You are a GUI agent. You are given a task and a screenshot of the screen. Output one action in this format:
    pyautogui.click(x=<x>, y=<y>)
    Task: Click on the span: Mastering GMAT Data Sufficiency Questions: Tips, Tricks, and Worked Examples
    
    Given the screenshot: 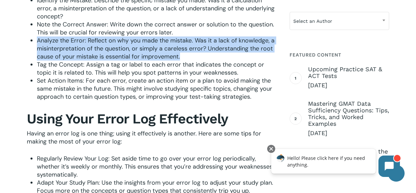 What is the action you would take?
    pyautogui.click(x=349, y=114)
    